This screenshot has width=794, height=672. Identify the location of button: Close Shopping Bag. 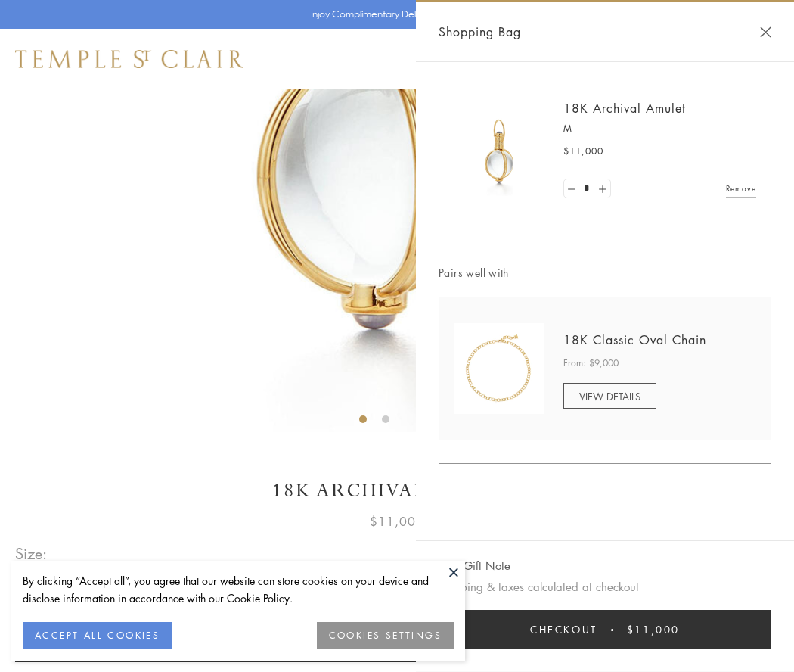
(766, 32).